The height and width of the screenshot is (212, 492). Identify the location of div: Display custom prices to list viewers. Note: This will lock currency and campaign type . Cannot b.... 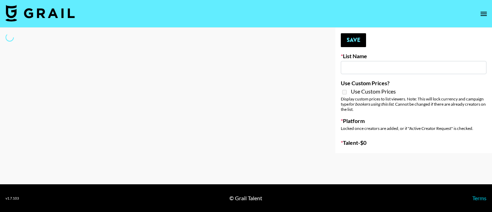
(414, 104).